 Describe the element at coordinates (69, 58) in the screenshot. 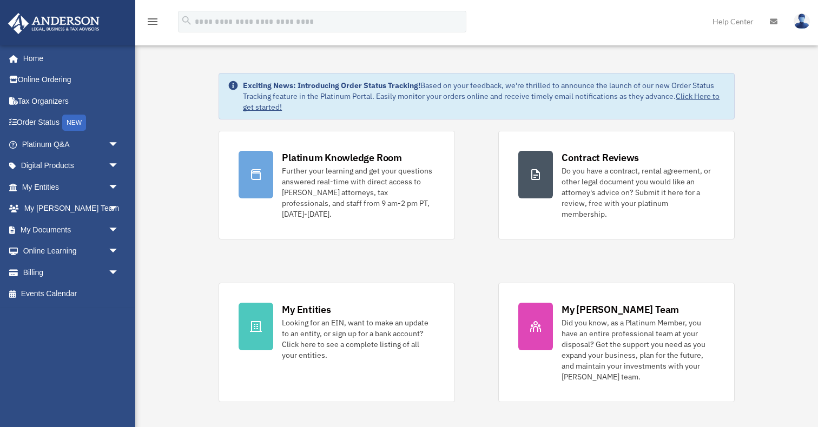

I see `a: Home` at that location.